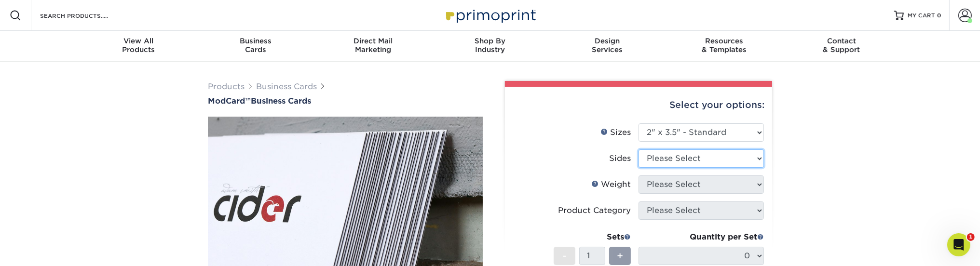  I want to click on div: Quantity per Set, so click(701, 237).